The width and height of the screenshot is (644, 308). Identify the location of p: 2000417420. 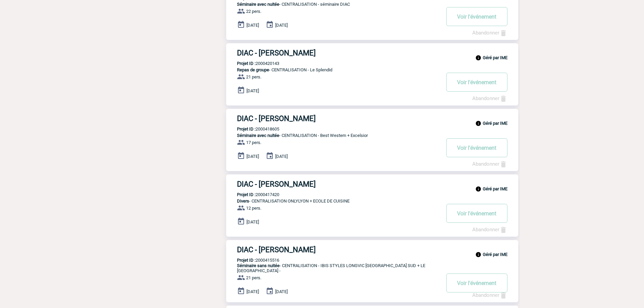
(252, 195).